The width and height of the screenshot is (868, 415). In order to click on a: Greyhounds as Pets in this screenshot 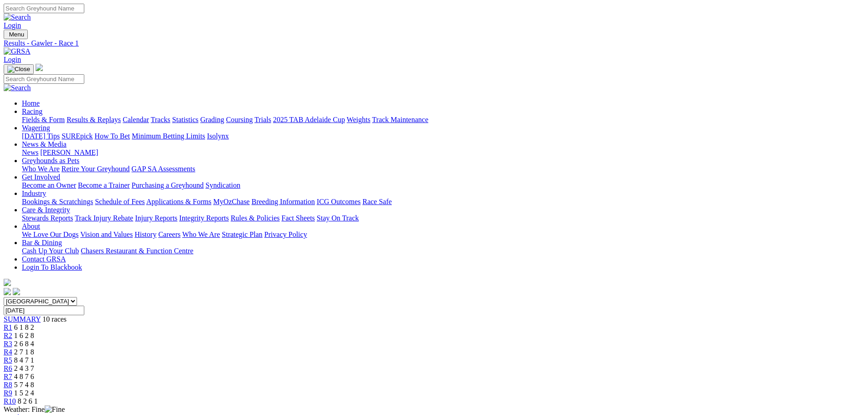, I will do `click(50, 161)`.